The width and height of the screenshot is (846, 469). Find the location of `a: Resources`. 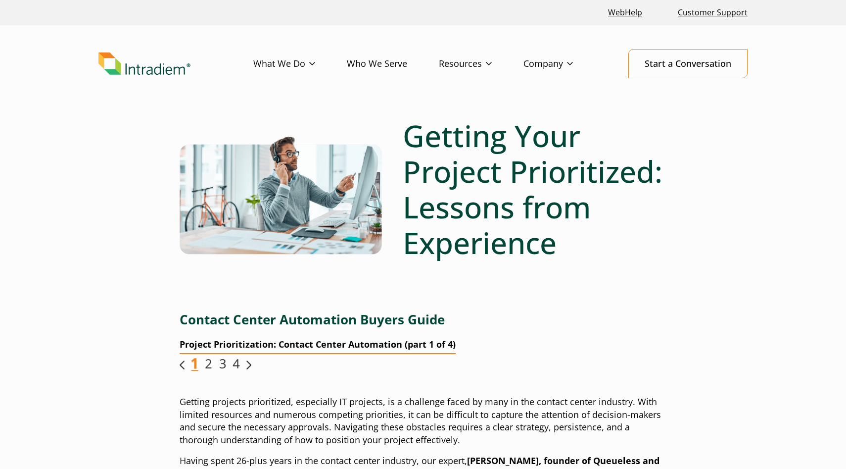

a: Resources is located at coordinates (481, 64).